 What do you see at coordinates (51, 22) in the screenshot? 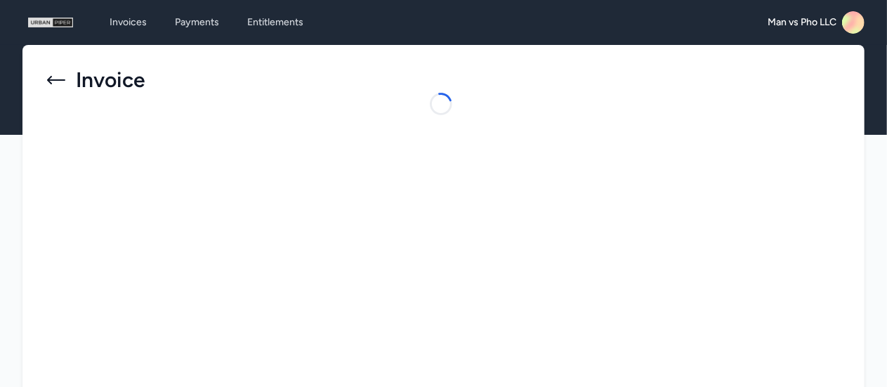
I see `img: logo_1748346526.png` at bounding box center [51, 22].